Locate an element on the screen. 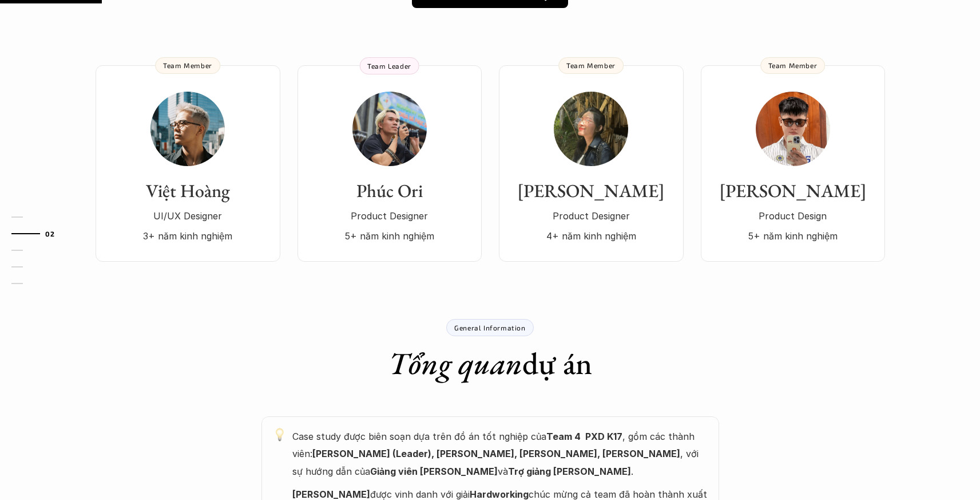  p: 3+ năm kinh nghiệm is located at coordinates (188, 236).